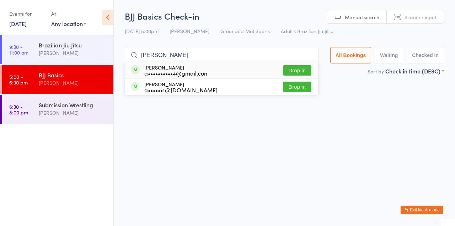 Image resolution: width=455 pixels, height=226 pixels. I want to click on span: Adult's Brazilian Jiu Jitsu, so click(307, 31).